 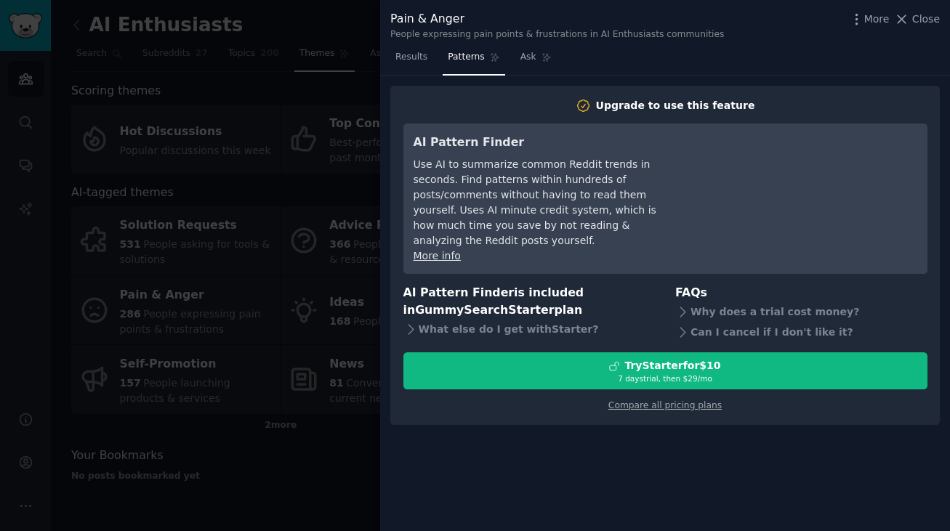 I want to click on h3: AI Pattern Finder, so click(x=546, y=142).